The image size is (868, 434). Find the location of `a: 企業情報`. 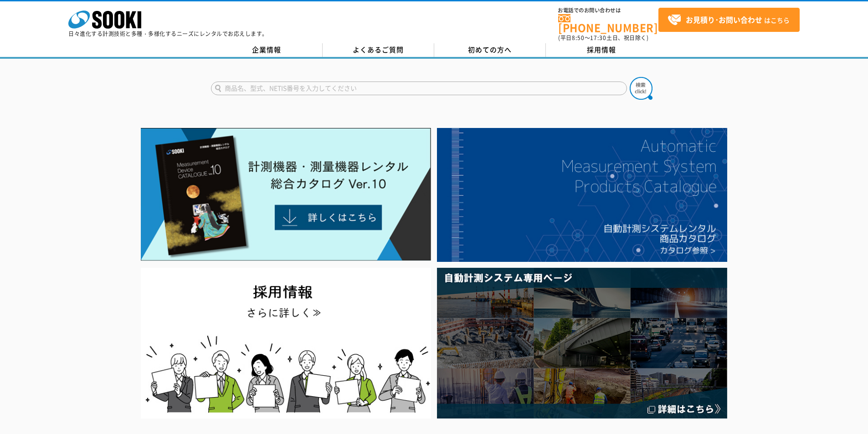

a: 企業情報 is located at coordinates (267, 50).